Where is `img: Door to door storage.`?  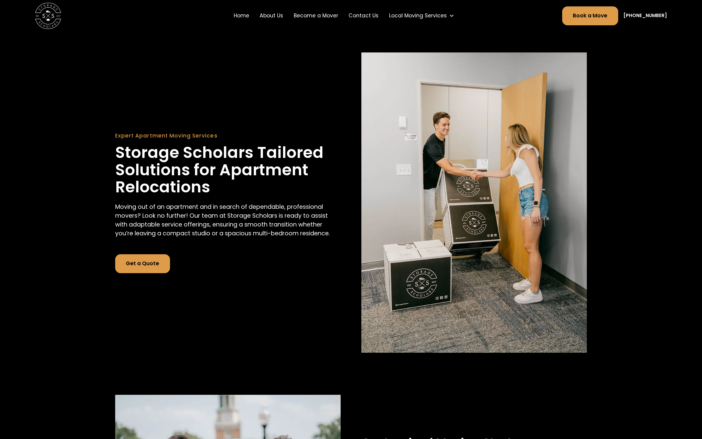 img: Door to door storage. is located at coordinates (474, 202).